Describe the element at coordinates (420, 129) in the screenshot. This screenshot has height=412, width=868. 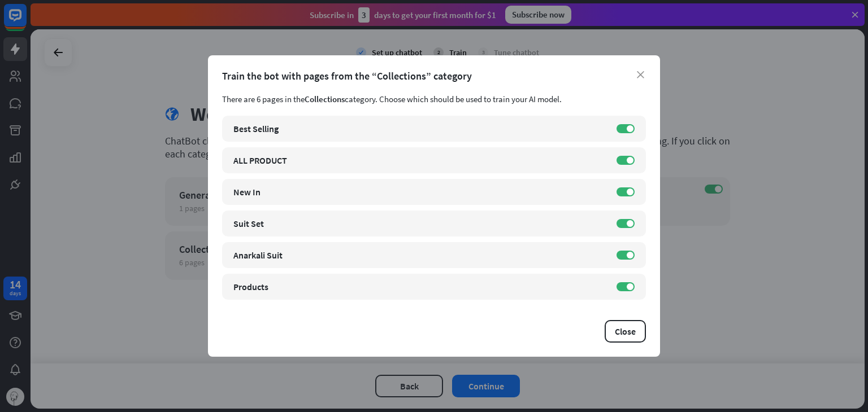
I see `div: Best Selling` at that location.